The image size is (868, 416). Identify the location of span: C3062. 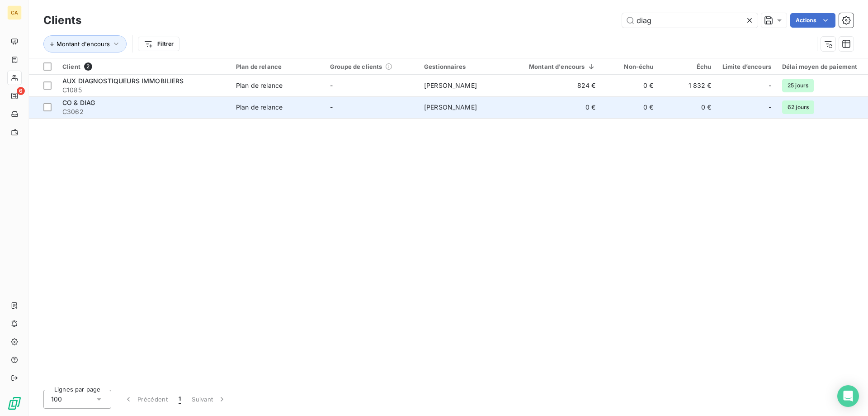
(144, 112).